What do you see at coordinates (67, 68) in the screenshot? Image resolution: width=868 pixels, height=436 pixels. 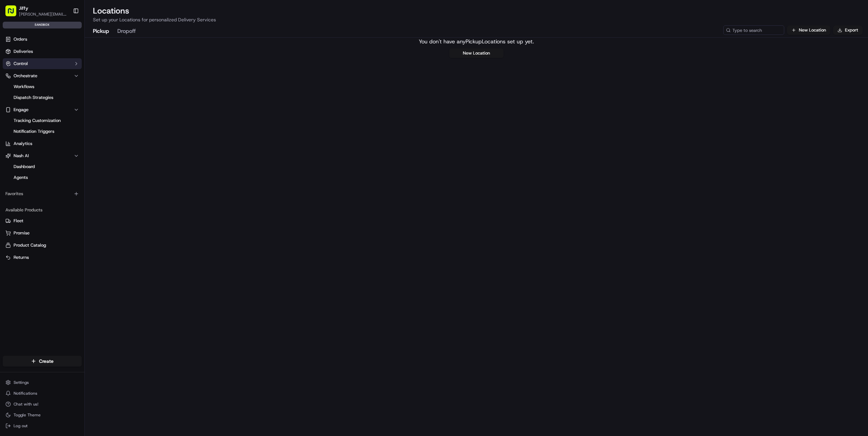 I see `div: Start new chat` at bounding box center [67, 68].